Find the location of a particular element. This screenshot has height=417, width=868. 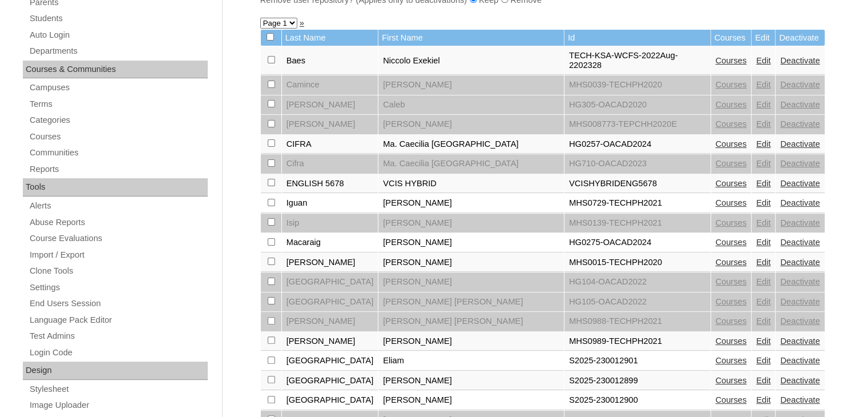

a: Students is located at coordinates (118, 18).